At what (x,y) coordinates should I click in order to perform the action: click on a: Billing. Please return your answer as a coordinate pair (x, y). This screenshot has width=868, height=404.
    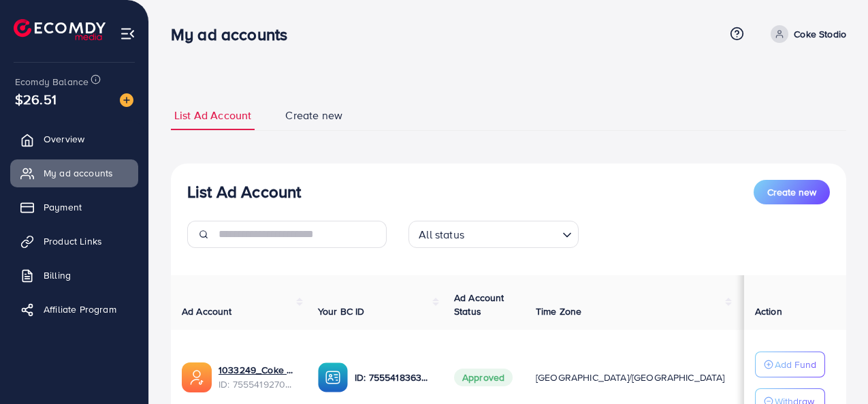
    Looking at the image, I should click on (74, 275).